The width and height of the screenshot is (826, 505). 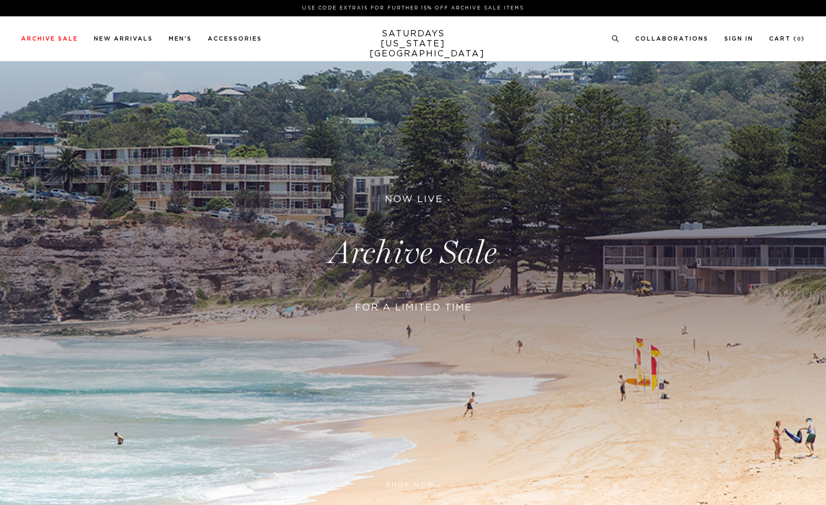 I want to click on a: Men's, so click(x=180, y=38).